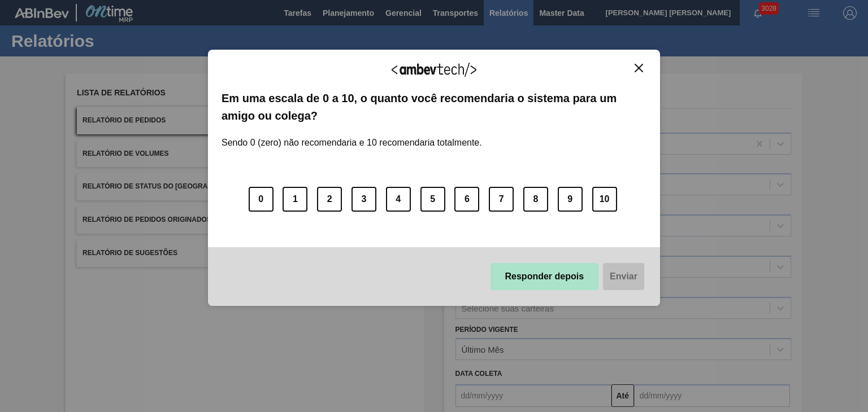 The width and height of the screenshot is (868, 412). I want to click on button: 3, so click(364, 200).